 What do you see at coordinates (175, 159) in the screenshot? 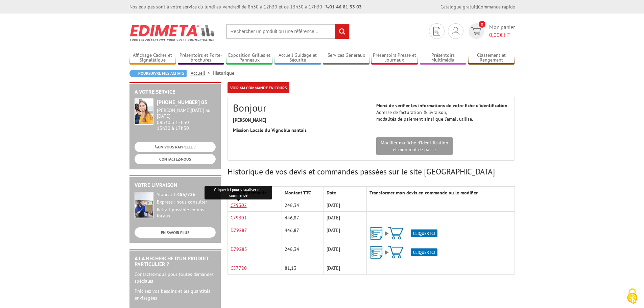
I see `a: CONTACTEZ-NOUS` at bounding box center [175, 159].